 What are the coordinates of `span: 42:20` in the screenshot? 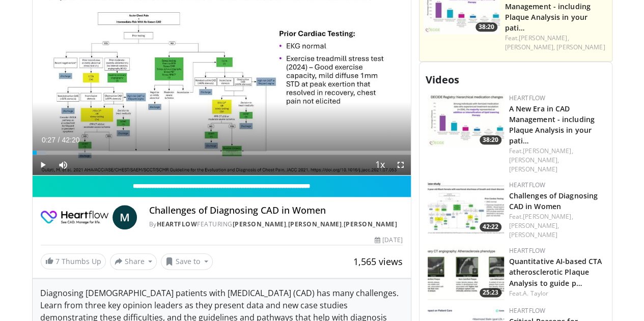 It's located at (70, 140).